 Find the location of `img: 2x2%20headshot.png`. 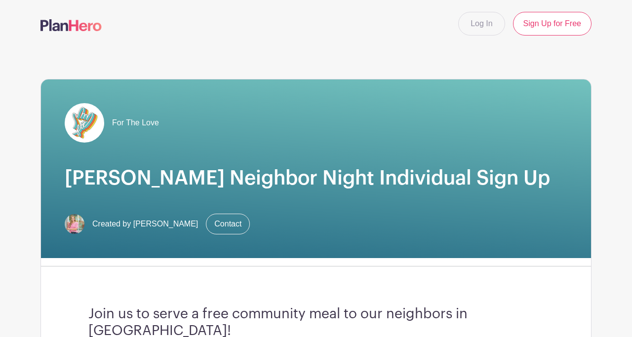

img: 2x2%20headshot.png is located at coordinates (75, 224).